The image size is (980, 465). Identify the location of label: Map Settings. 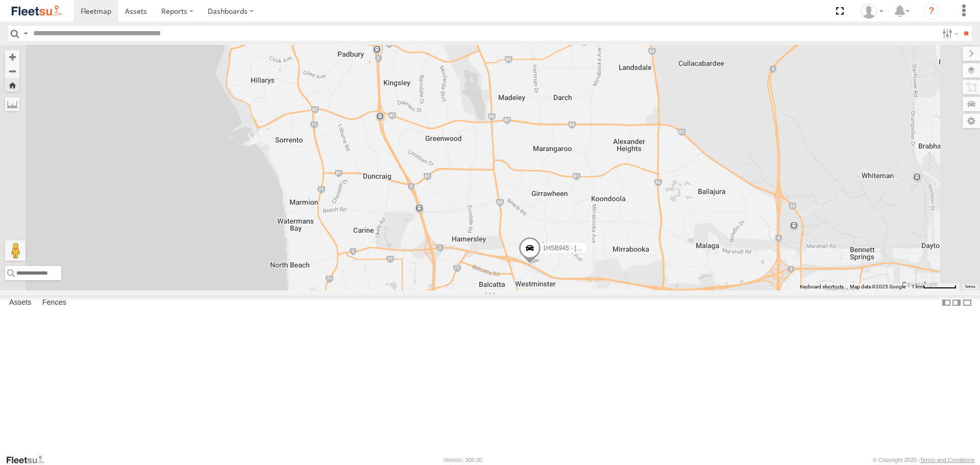
(971, 121).